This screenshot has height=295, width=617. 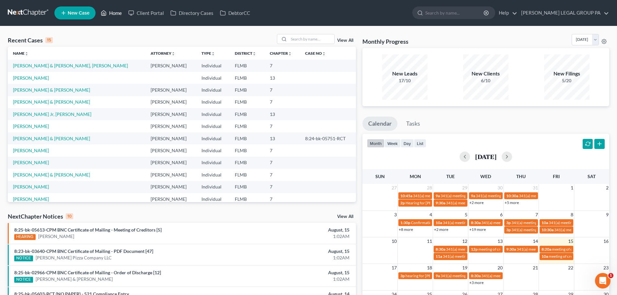 I want to click on div: NOTICE, so click(x=24, y=258).